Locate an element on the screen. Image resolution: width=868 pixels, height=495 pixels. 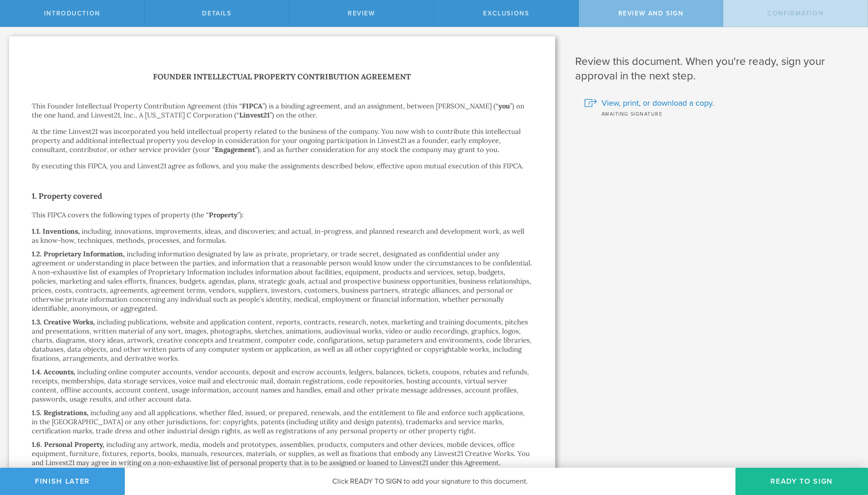
h3: 1.4. Accounts, is located at coordinates (54, 372).